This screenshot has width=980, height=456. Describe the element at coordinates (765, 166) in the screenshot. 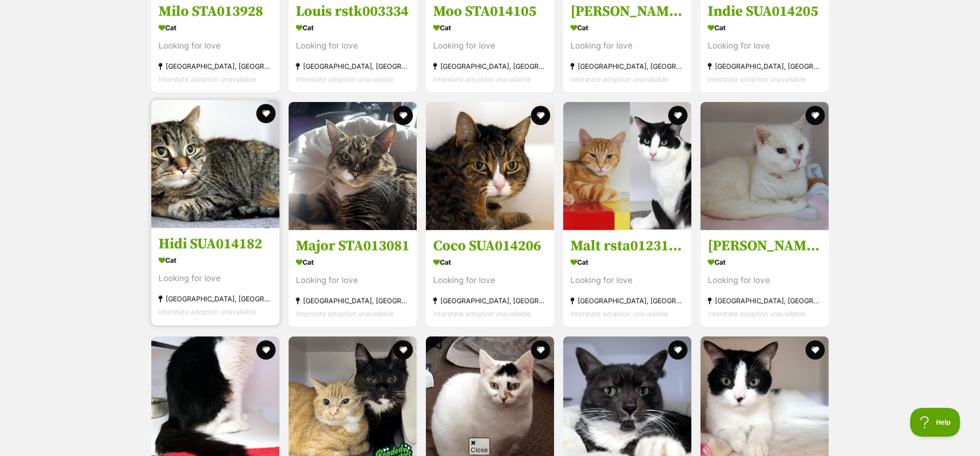

I see `img: Edward STA013971` at that location.